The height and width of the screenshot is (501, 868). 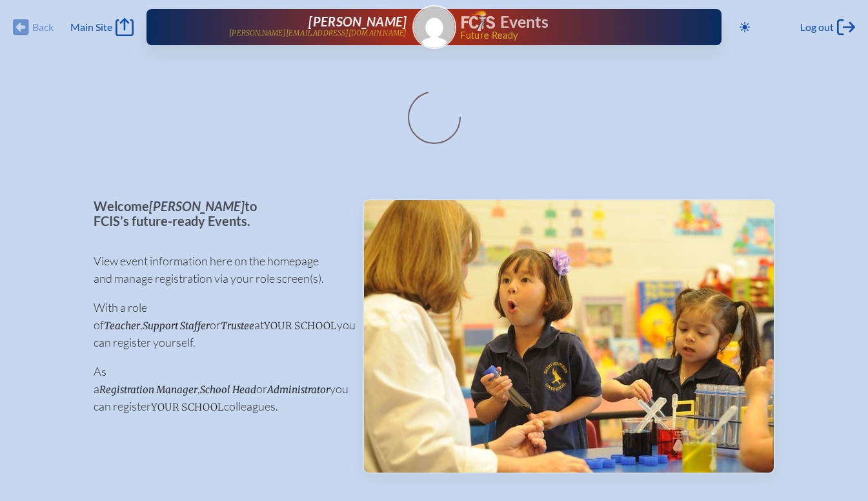 What do you see at coordinates (217, 389) in the screenshot?
I see `p: As a , or you can register colleagues.` at bounding box center [217, 389].